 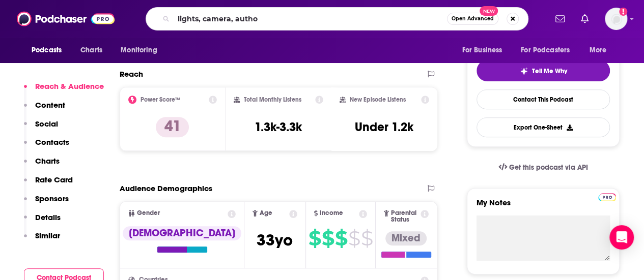 What do you see at coordinates (607, 197) in the screenshot?
I see `img: Podchaser Pro` at bounding box center [607, 197].